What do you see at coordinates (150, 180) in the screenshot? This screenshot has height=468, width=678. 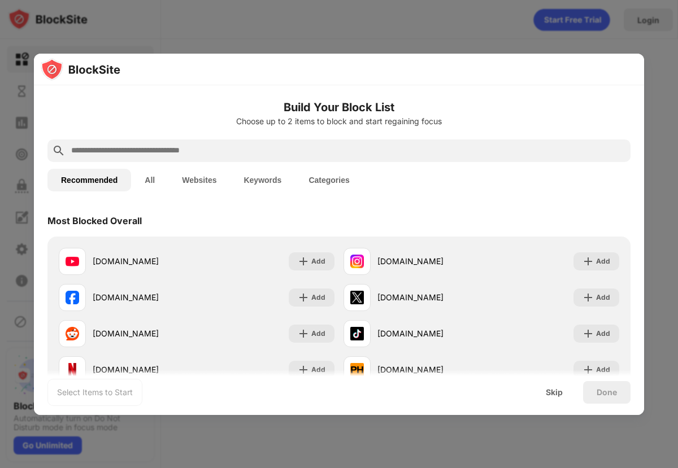 I see `button: All` at bounding box center [150, 180].